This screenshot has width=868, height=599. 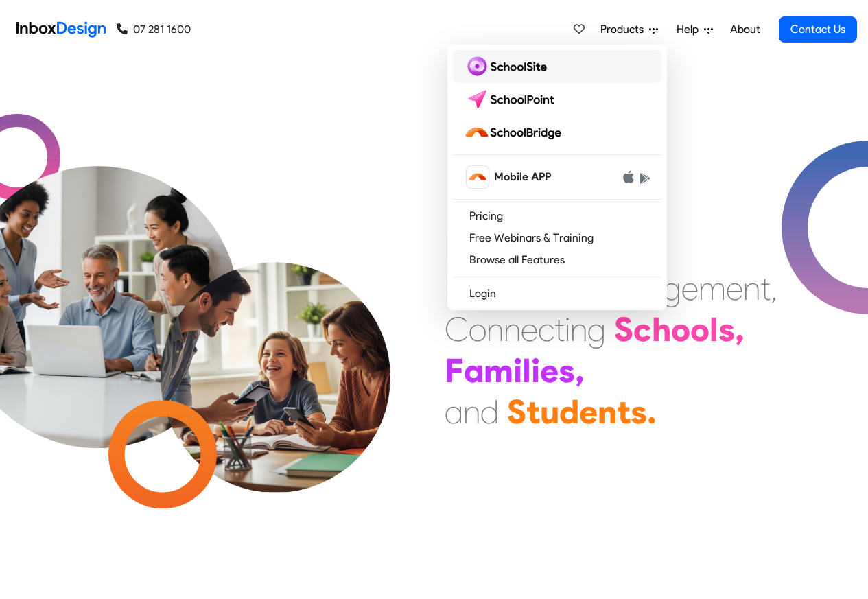 I want to click on span: Mobile APP, so click(x=522, y=177).